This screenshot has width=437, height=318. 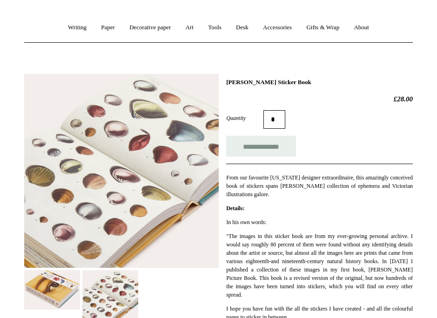 What do you see at coordinates (77, 27) in the screenshot?
I see `a: Writing` at bounding box center [77, 27].